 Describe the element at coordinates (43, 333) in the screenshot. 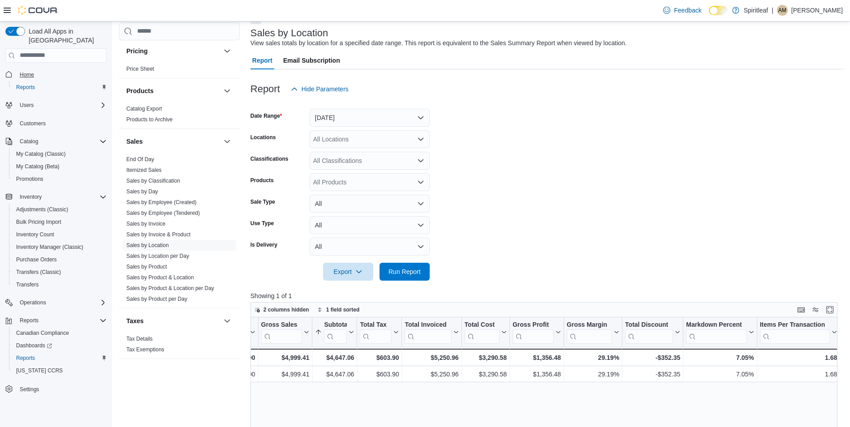

I see `a: Canadian Compliance` at that location.